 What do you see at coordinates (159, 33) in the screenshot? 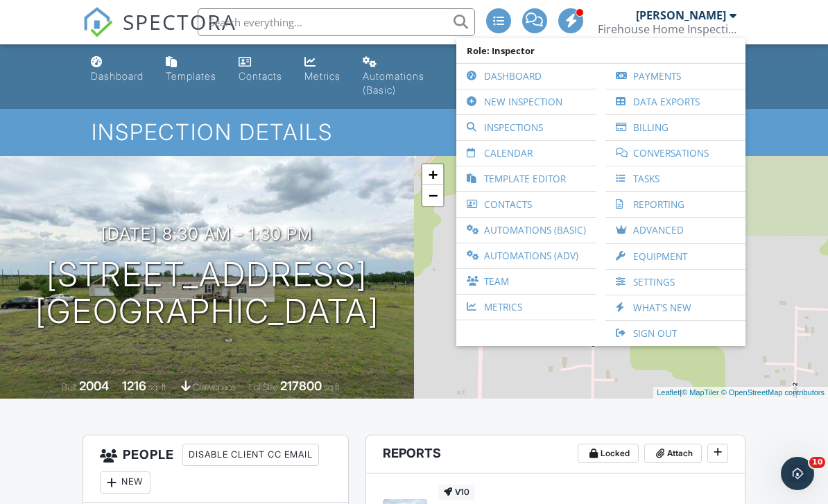
I see `a: SPECTORA` at bounding box center [159, 33].